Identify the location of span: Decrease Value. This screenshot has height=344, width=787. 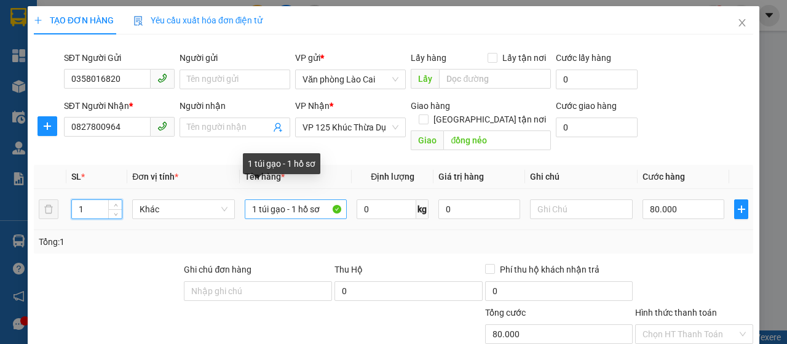
(115, 213).